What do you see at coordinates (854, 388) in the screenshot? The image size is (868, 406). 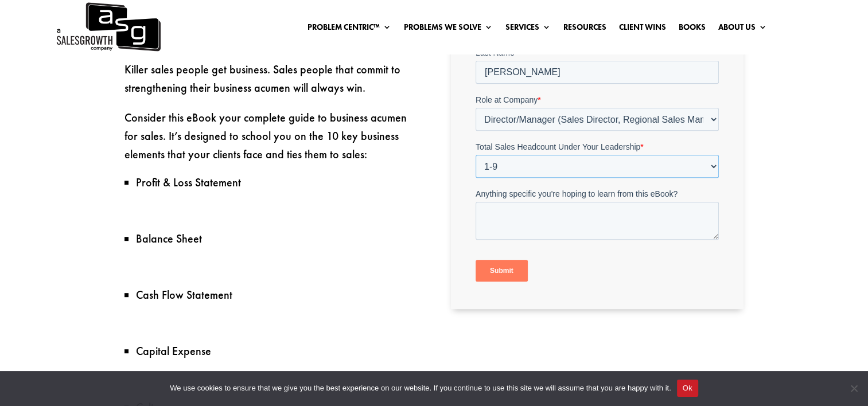 I see `span: No` at bounding box center [854, 388].